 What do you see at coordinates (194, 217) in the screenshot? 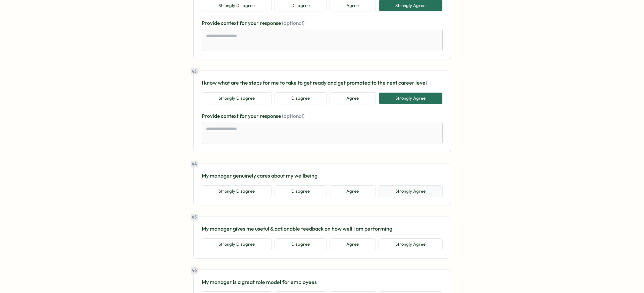
I see `div: 45` at bounding box center [194, 217].